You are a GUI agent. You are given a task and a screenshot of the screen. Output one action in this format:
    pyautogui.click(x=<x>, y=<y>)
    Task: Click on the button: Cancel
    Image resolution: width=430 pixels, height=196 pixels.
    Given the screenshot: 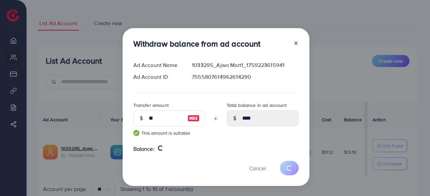 What is the action you would take?
    pyautogui.click(x=257, y=168)
    